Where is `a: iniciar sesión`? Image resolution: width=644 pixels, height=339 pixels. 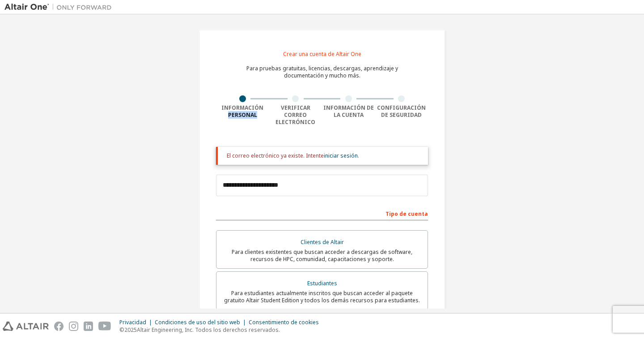 a: iniciar sesión is located at coordinates (341, 155).